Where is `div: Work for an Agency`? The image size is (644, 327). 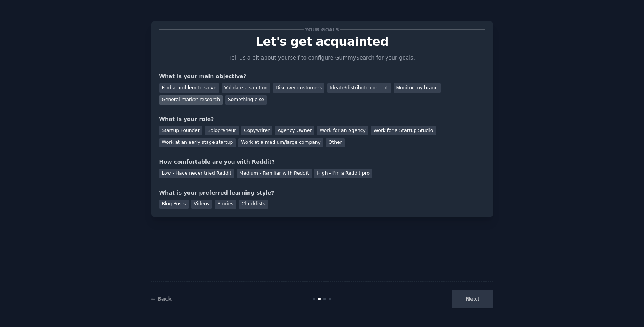
div: Work for an Agency is located at coordinates (343, 130).